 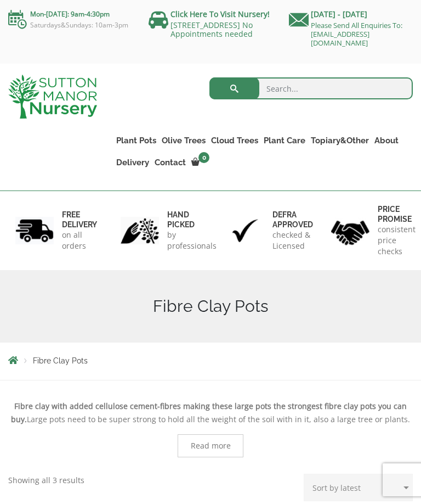 What do you see at coordinates (396, 214) in the screenshot?
I see `h6: Price promise` at bounding box center [396, 214].